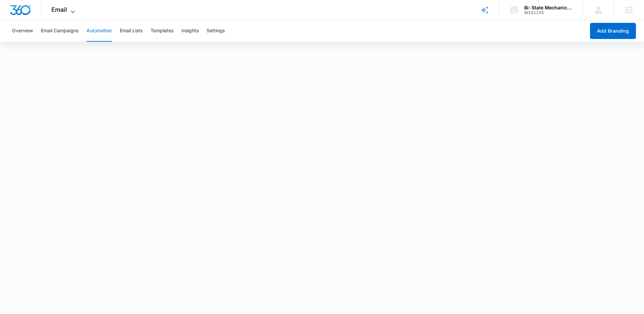 The image size is (644, 314). Describe the element at coordinates (549, 8) in the screenshot. I see `div: account name` at that location.